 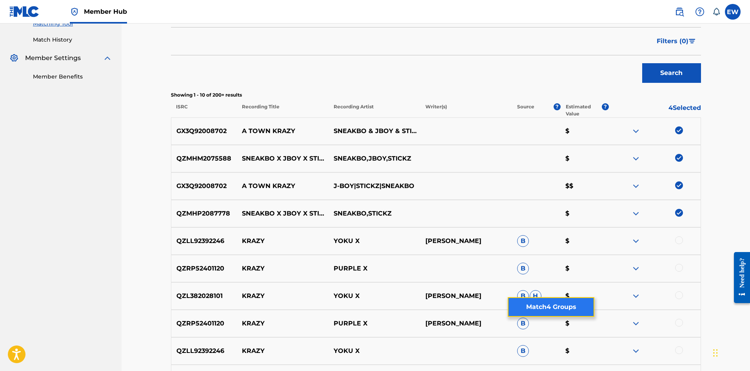 I want to click on a: Matching Tool, so click(x=73, y=24).